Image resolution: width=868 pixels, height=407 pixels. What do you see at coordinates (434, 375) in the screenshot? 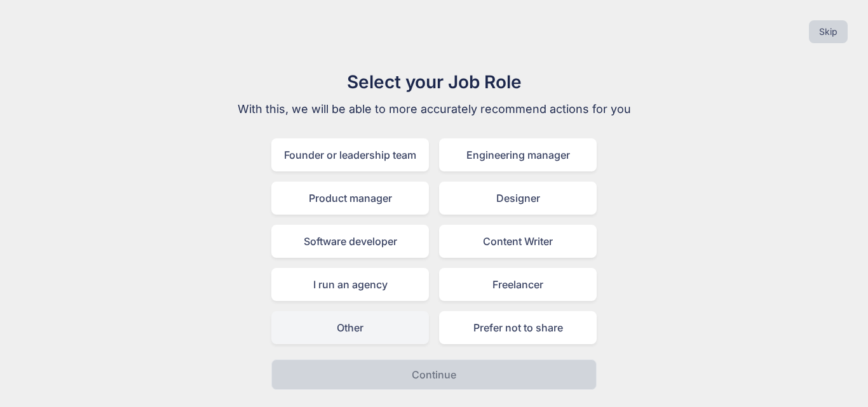
I see `button: Continue` at bounding box center [434, 375].